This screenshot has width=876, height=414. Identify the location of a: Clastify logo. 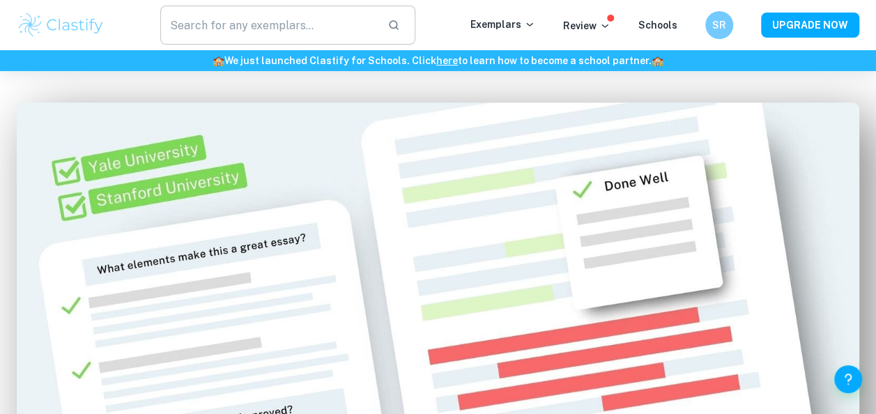
(61, 25).